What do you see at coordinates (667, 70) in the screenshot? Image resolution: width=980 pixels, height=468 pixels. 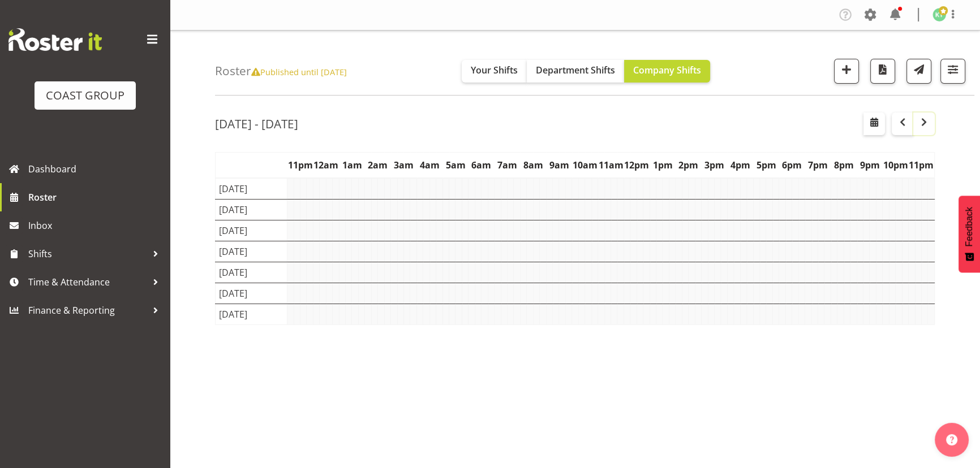 I see `span: Company Shifts` at bounding box center [667, 70].